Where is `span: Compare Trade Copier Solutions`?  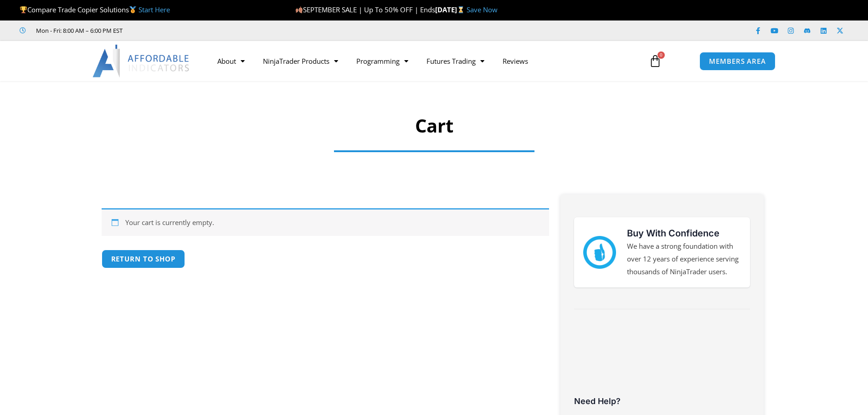
span: Compare Trade Copier Solutions is located at coordinates (94, 10).